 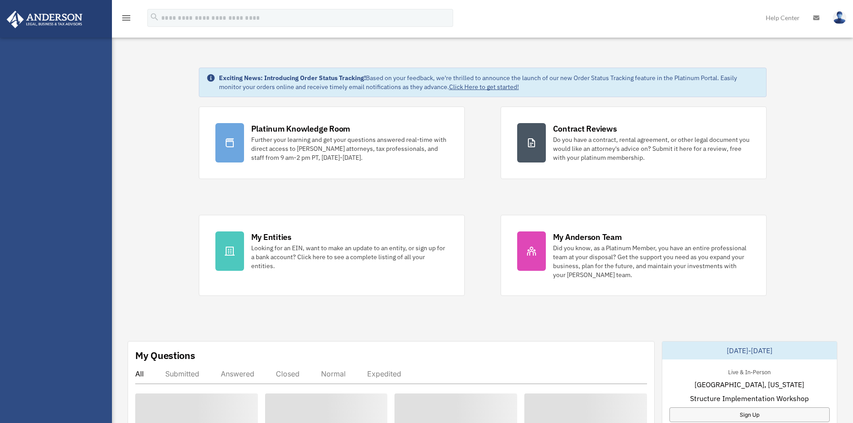 I want to click on div: Looking for an EIN, want to make an update to an entity, or sign up for a bank account? Click her..., so click(x=350, y=257).